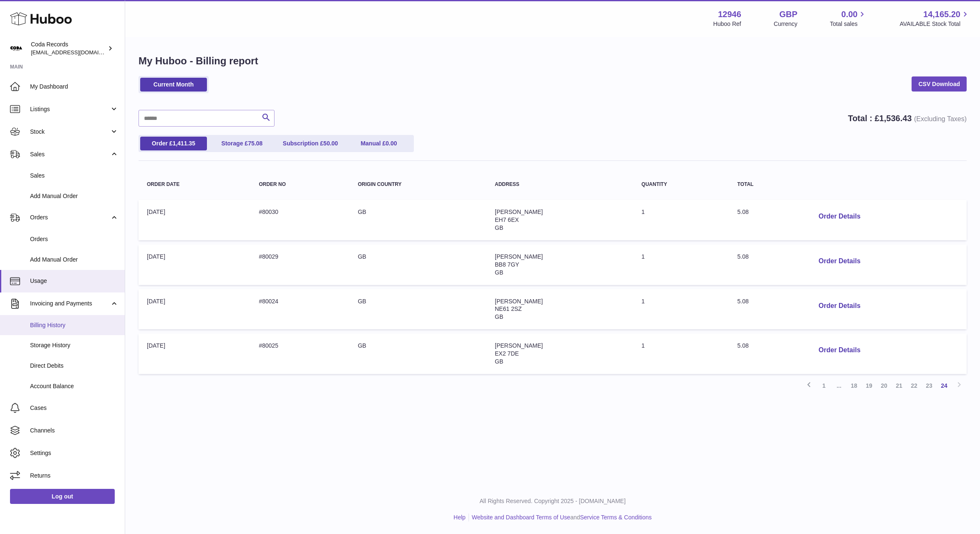 Image resolution: width=980 pixels, height=534 pixels. Describe the element at coordinates (869, 385) in the screenshot. I see `a: 19` at that location.